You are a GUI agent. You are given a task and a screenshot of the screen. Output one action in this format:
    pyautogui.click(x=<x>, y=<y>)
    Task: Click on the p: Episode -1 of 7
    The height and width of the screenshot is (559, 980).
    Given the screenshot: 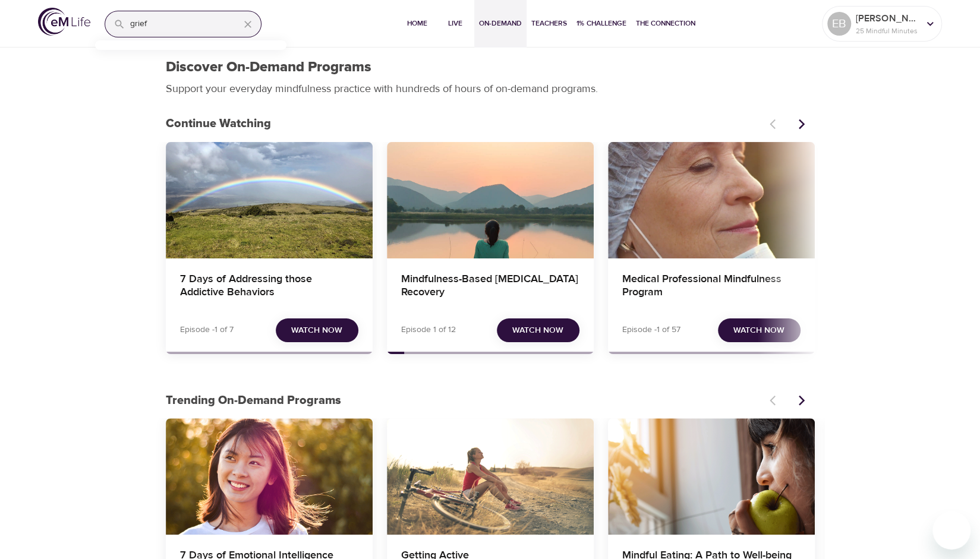 What is the action you would take?
    pyautogui.click(x=207, y=330)
    